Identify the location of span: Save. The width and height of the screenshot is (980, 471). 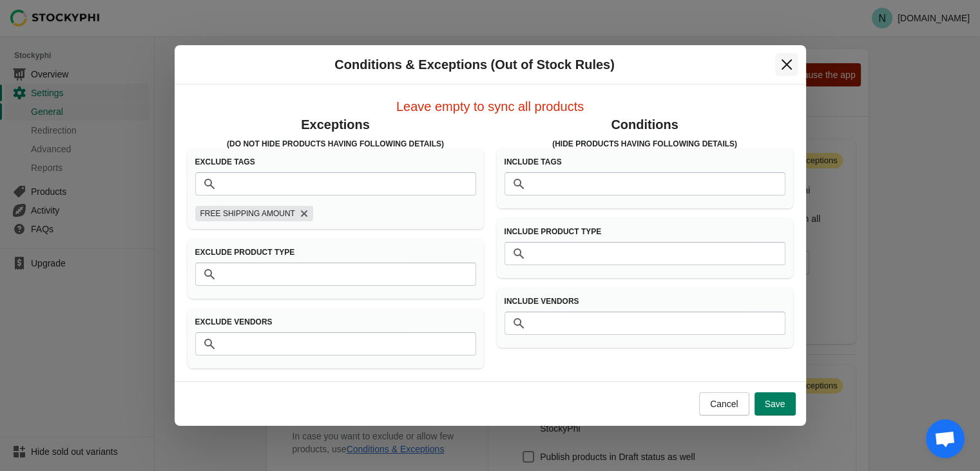
(776, 404).